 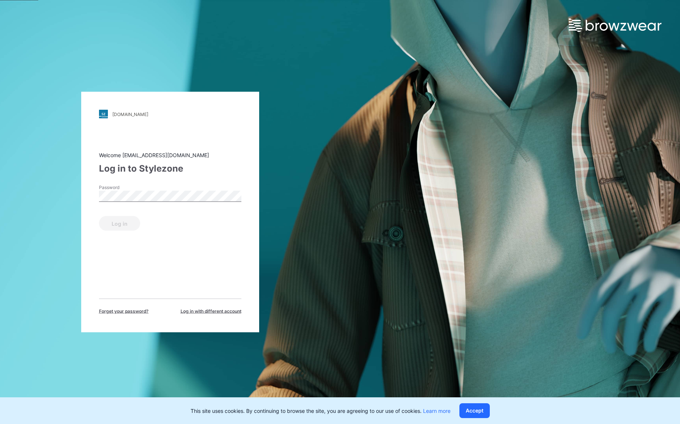 What do you see at coordinates (475, 411) in the screenshot?
I see `button: Accept` at bounding box center [475, 411].